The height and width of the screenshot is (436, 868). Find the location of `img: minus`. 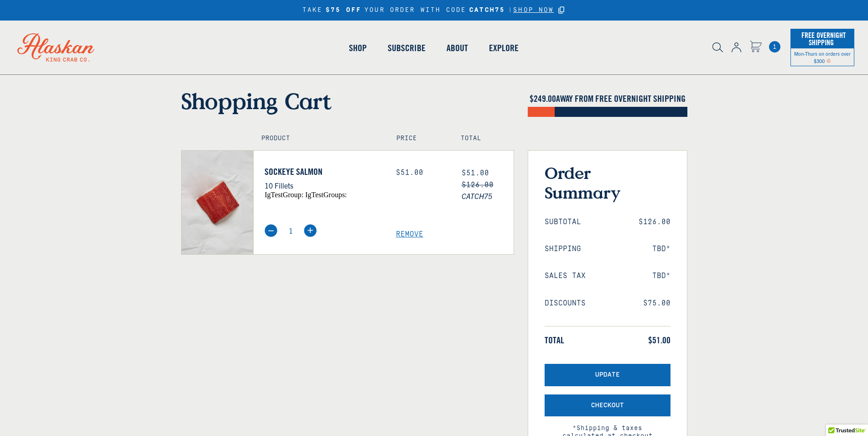

img: minus is located at coordinates (271, 230).